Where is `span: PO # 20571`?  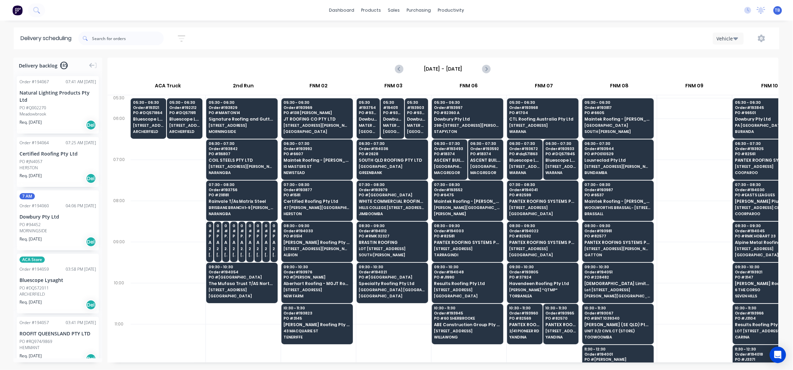 span: PO # 20571 is located at coordinates (274, 236).